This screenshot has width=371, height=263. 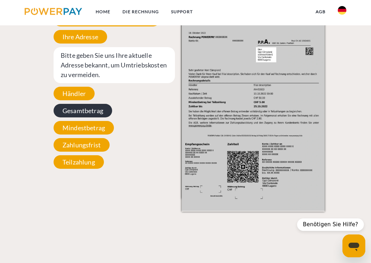 What do you see at coordinates (342, 10) in the screenshot?
I see `img: de` at bounding box center [342, 10].